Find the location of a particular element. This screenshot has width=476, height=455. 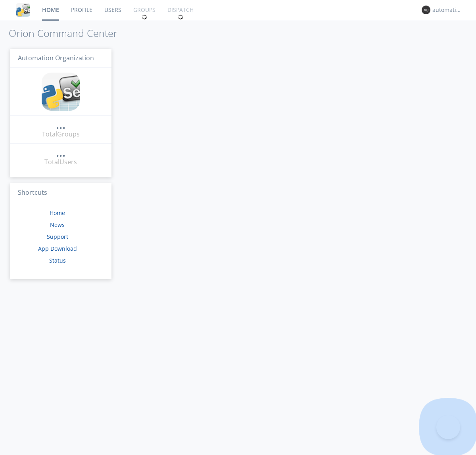

div: automation+atlas0003 is located at coordinates (447, 10).